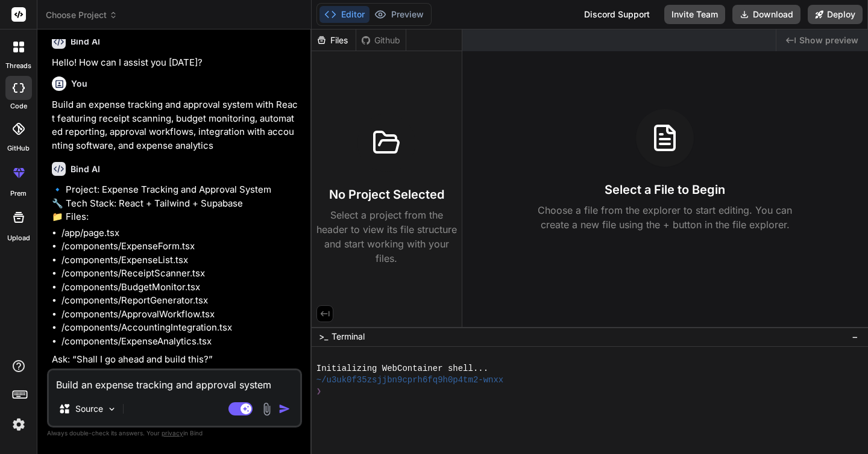  Describe the element at coordinates (694, 14) in the screenshot. I see `button: Invite Team` at that location.